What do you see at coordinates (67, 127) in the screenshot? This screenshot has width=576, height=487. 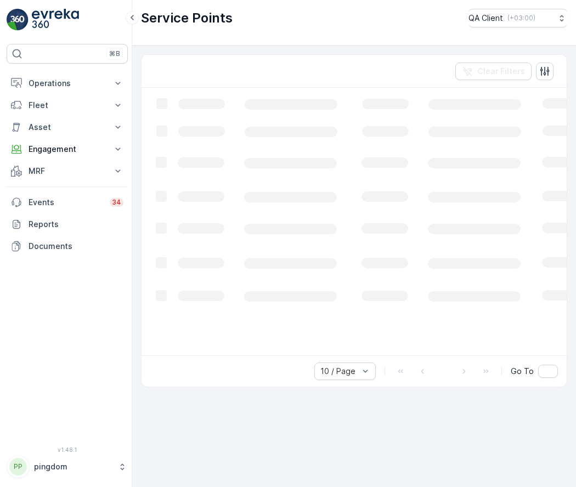 I see `p: Asset` at bounding box center [67, 127].